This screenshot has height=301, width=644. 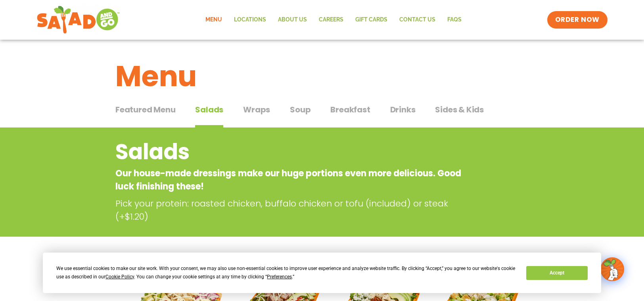 What do you see at coordinates (577, 20) in the screenshot?
I see `a: ORDER NOW` at bounding box center [577, 20].